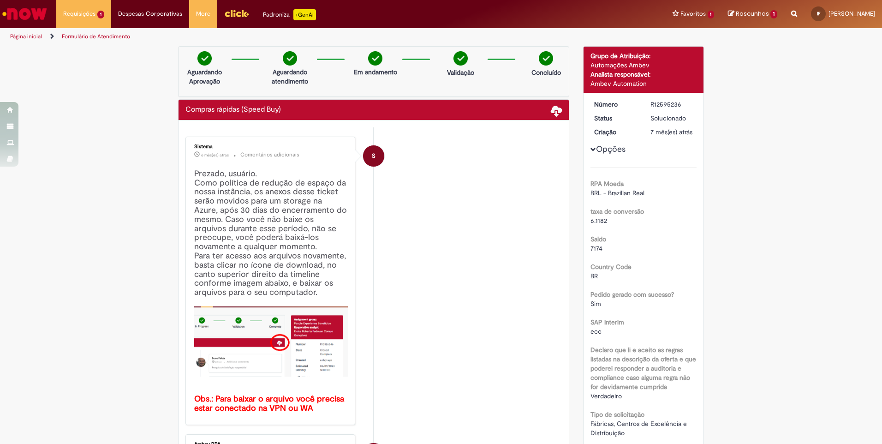 The image size is (882, 444). Describe the element at coordinates (672, 132) in the screenshot. I see `div: 31/01/2025 11:13:35` at that location.